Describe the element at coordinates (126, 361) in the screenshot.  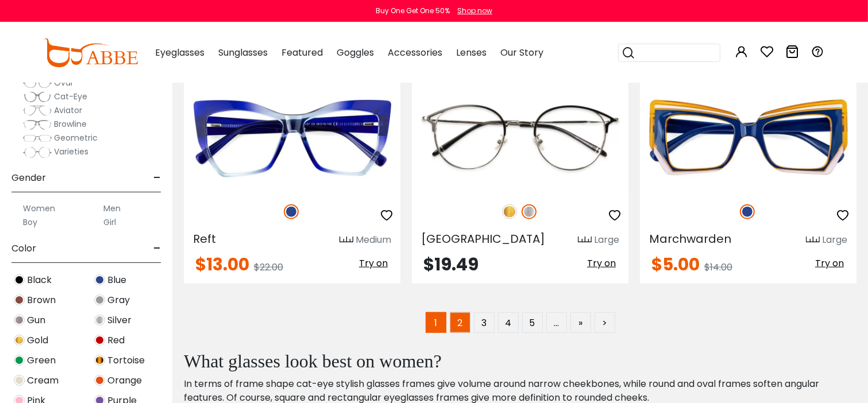
I see `span: Tortoise` at that location.